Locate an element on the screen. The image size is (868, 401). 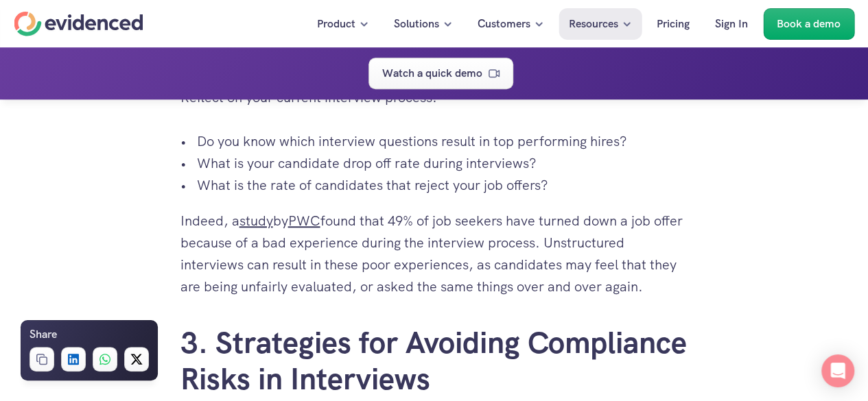
a: study is located at coordinates (256, 221).